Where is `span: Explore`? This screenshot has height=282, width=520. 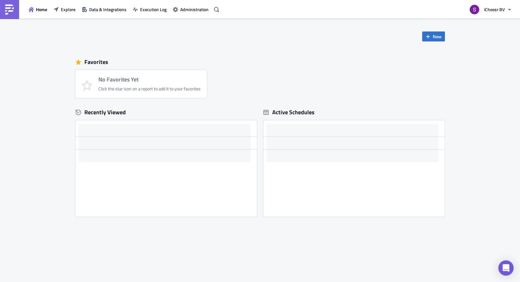
span: Explore is located at coordinates (68, 9).